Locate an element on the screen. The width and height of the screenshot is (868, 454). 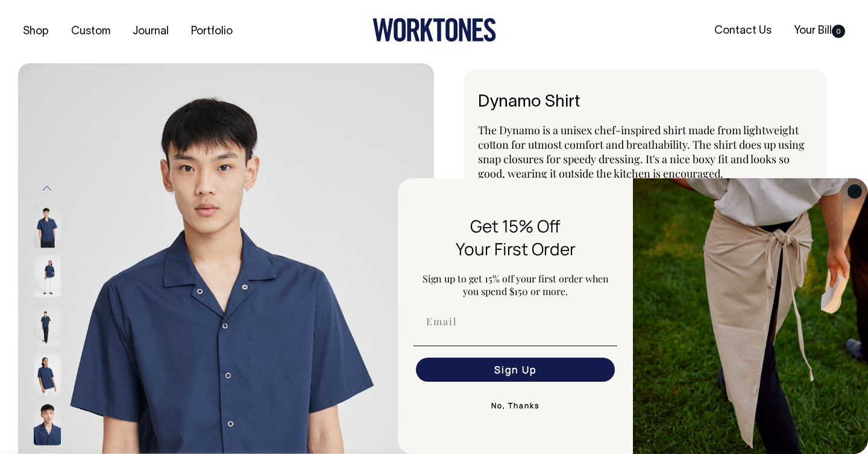
span: Sign up to get 15% off your first order when you spend $150 or more. is located at coordinates (515, 285).